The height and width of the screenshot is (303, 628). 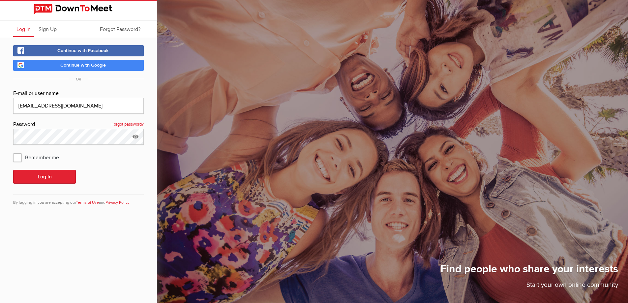 I want to click on a: Terms of Use, so click(x=87, y=202).